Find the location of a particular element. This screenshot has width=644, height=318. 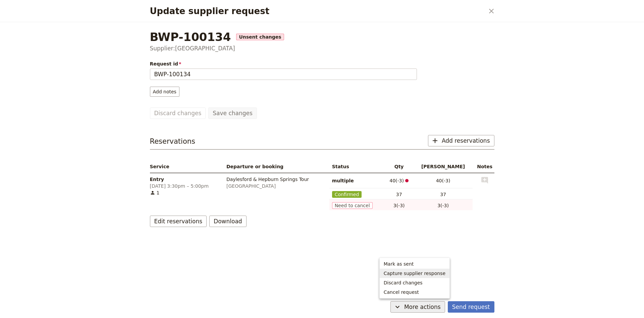

div: BWP-100134 is located at coordinates (322, 37).